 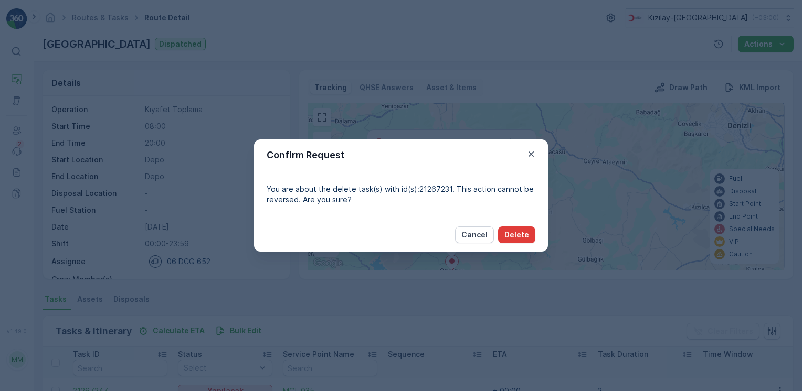 I want to click on button: Cancel, so click(x=474, y=235).